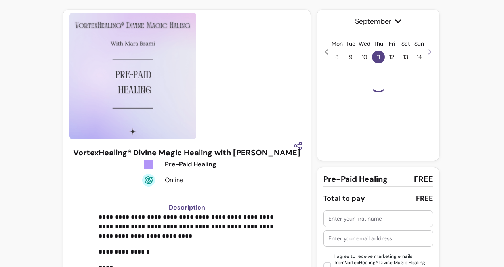 The image size is (504, 267). I want to click on h3: Description, so click(187, 208).